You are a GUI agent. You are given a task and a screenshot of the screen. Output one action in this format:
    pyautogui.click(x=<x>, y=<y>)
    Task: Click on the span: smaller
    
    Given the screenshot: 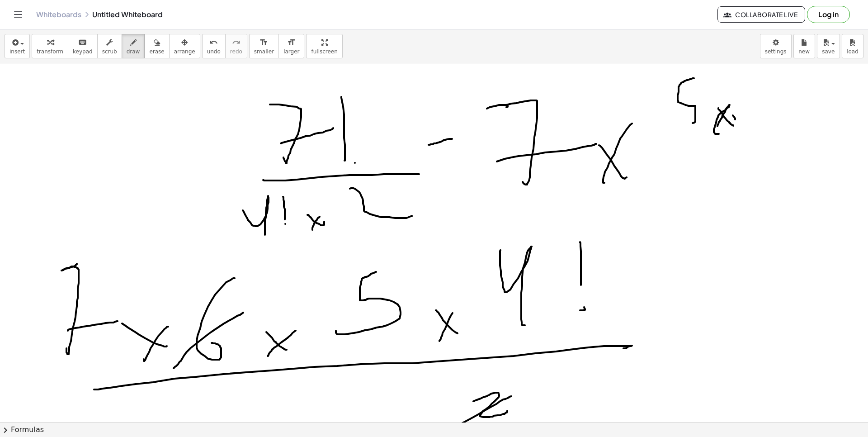 What is the action you would take?
    pyautogui.click(x=264, y=52)
    